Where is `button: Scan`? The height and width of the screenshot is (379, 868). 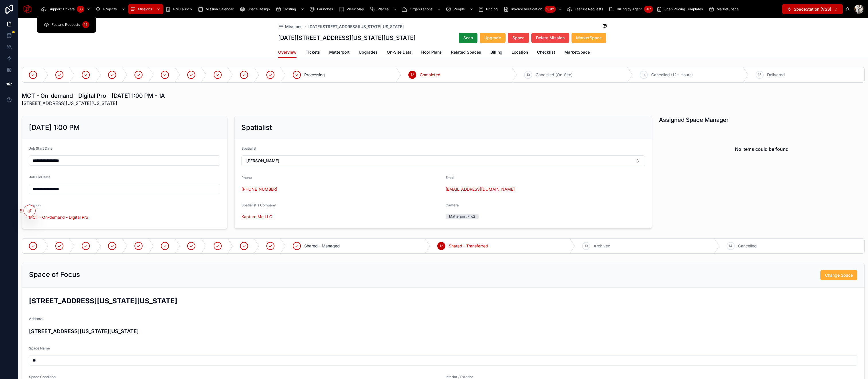 button: Scan is located at coordinates (468, 38).